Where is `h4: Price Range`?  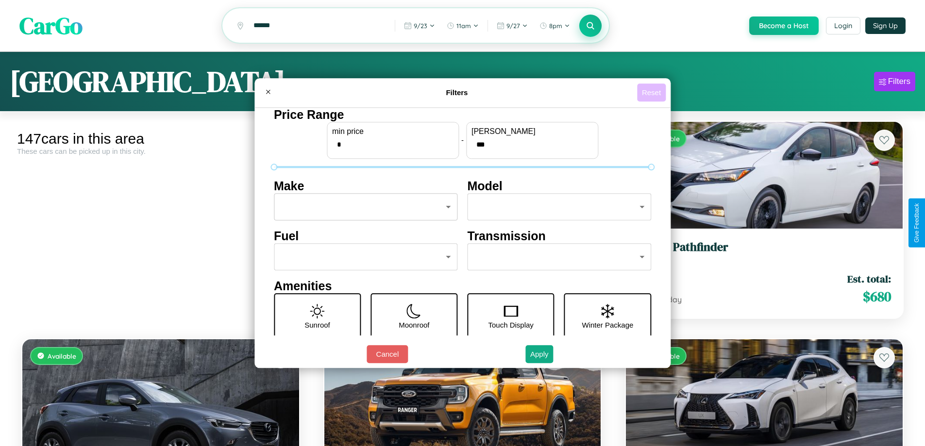 h4: Price Range is located at coordinates (462, 115).